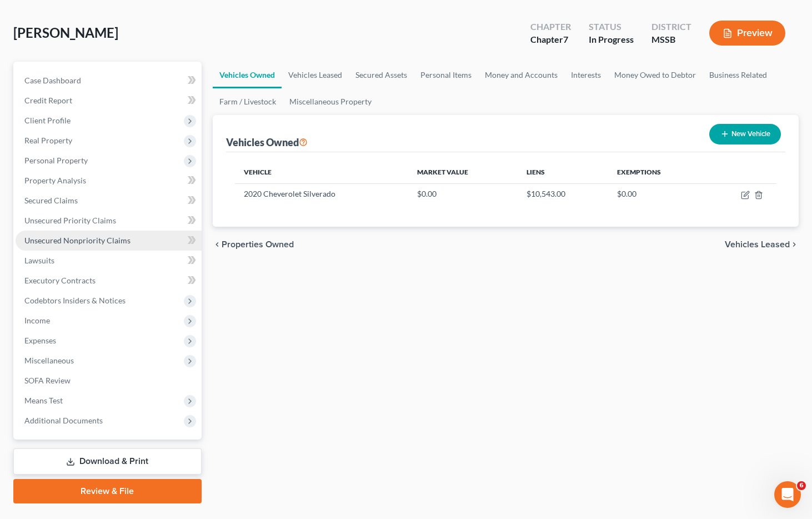 The image size is (812, 519). Describe the element at coordinates (37, 320) in the screenshot. I see `span: Income` at that location.